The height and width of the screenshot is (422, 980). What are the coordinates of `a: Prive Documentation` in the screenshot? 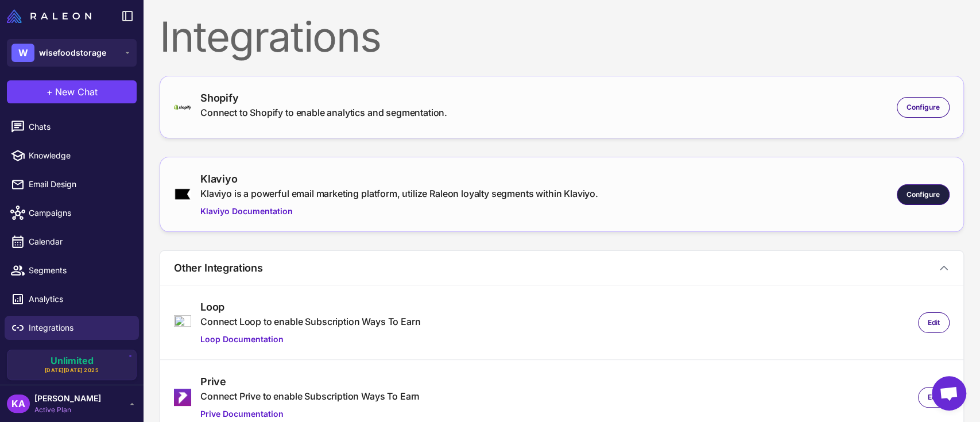 It's located at (310, 415).